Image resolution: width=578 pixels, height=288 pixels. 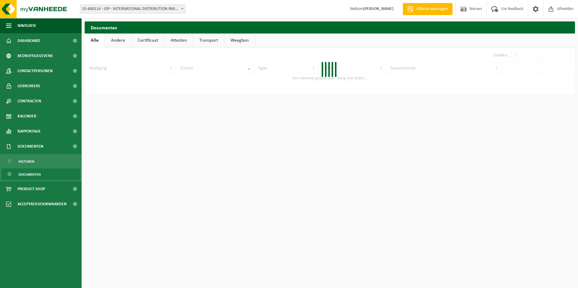 I want to click on span: Gebruikers, so click(x=29, y=86).